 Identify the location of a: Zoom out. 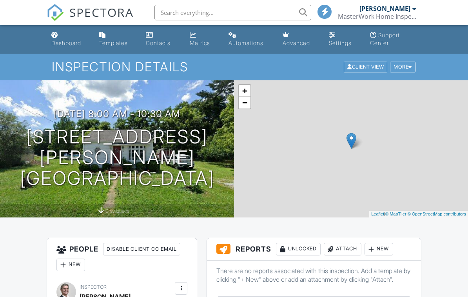
(245, 103).